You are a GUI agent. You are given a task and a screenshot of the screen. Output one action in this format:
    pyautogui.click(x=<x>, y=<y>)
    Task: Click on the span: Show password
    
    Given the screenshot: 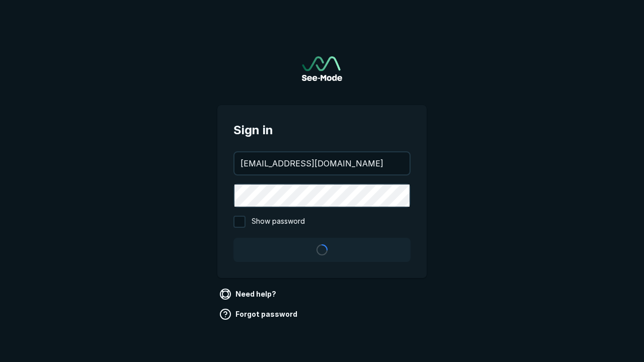 What is the action you would take?
    pyautogui.click(x=278, y=222)
    